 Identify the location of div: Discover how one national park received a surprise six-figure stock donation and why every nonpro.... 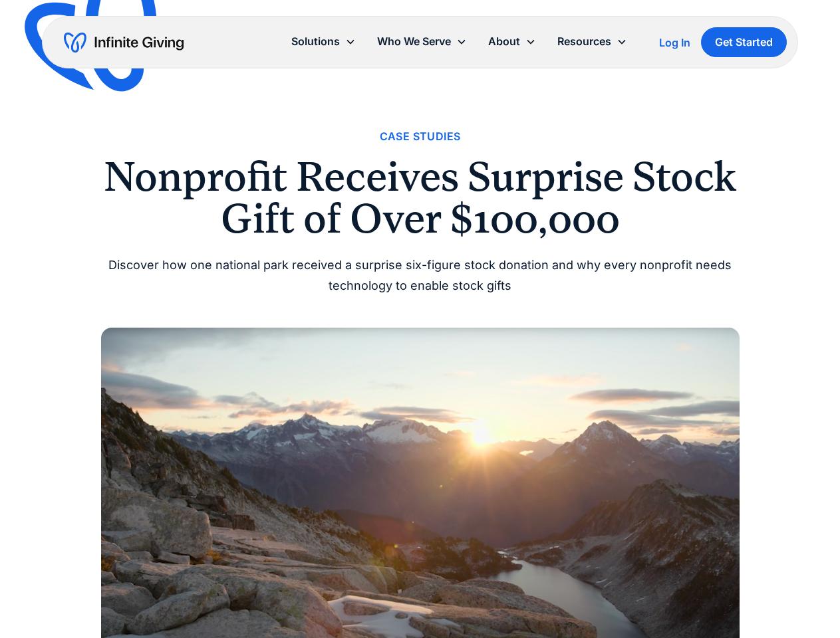
(420, 276).